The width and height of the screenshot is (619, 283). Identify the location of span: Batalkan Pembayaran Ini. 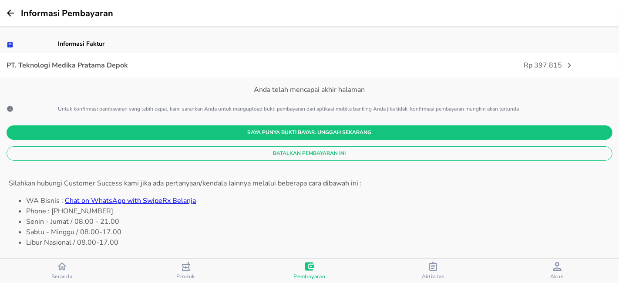
(310, 153).